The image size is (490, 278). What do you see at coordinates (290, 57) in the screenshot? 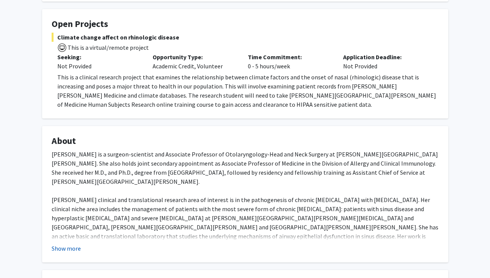
I see `p: Time Commitment:` at bounding box center [290, 57].